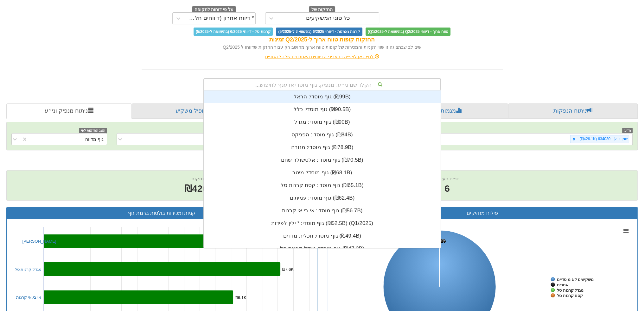  I want to click on div: גוף מוסדי: ‏אי.בי.אי קרנות ‎(₪56.7B)‎, so click(322, 210).